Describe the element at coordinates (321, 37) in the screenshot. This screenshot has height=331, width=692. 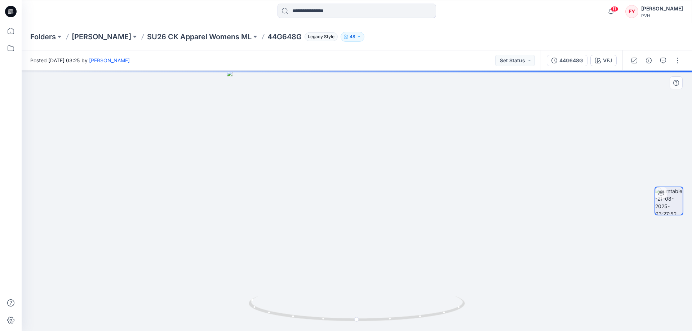
I see `span: Legacy Style` at that location.